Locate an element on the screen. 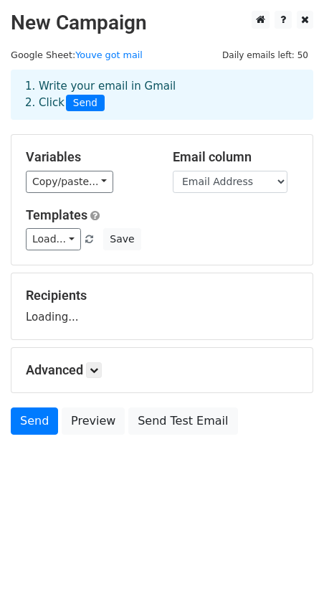 This screenshot has height=599, width=324. h2: New Campaign is located at coordinates (162, 23).